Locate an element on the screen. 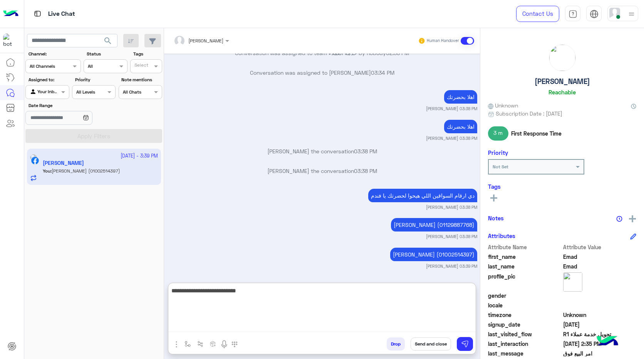  span: First Response Time is located at coordinates (536, 133).